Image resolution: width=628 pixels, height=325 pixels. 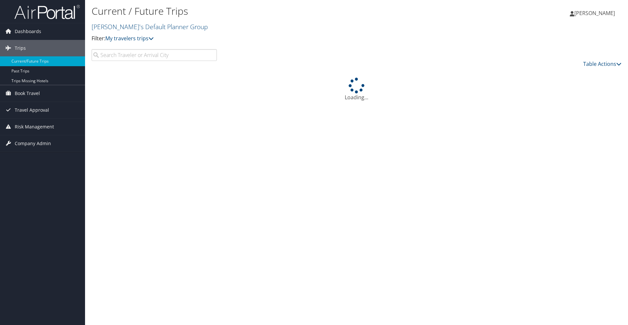 I want to click on a: Table Actions, so click(x=602, y=64).